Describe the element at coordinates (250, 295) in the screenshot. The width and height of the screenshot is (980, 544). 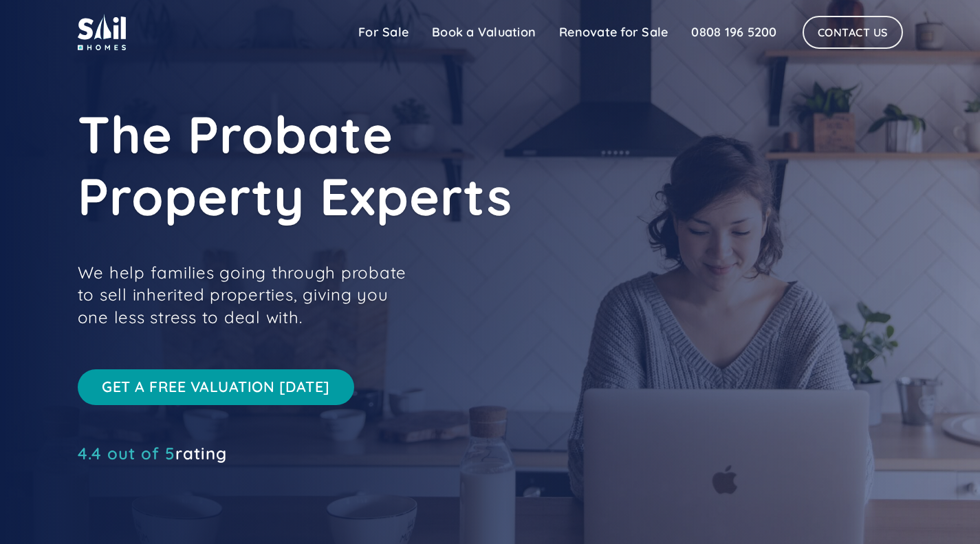
I see `p: We help families going through probate to sell inherited properties, giving you one less stress t...` at that location.